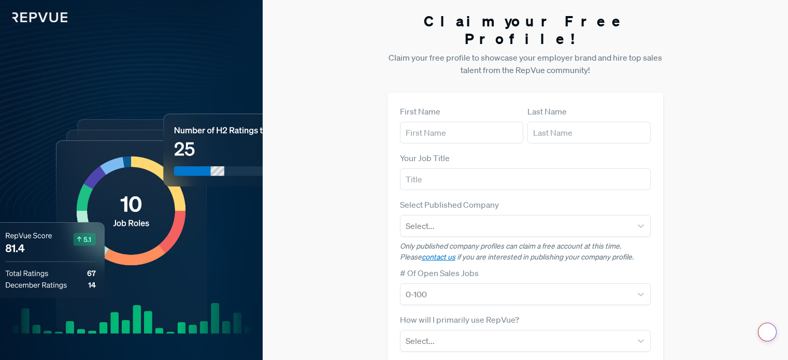 The image size is (788, 360). What do you see at coordinates (438, 257) in the screenshot?
I see `a: contact us` at bounding box center [438, 257].